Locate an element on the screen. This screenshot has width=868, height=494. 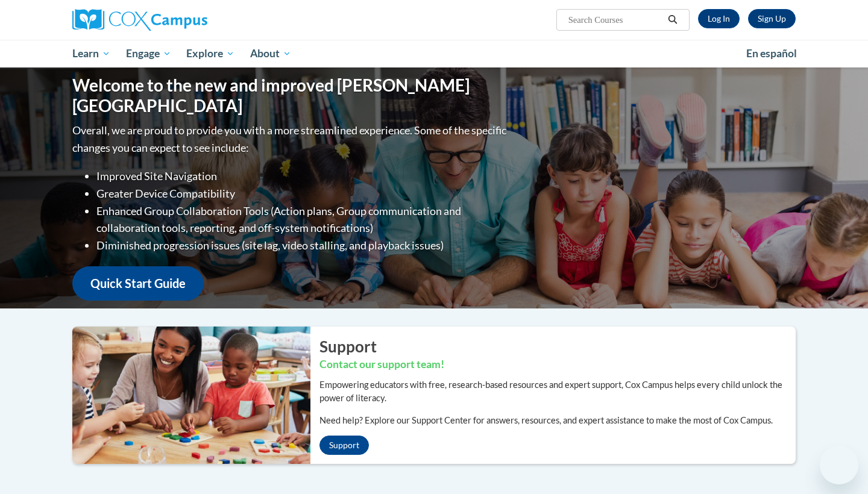
li: Enhanced Group Collaboration Tools (Action plans, Group communication and collaboration tools, re... is located at coordinates (303, 220).